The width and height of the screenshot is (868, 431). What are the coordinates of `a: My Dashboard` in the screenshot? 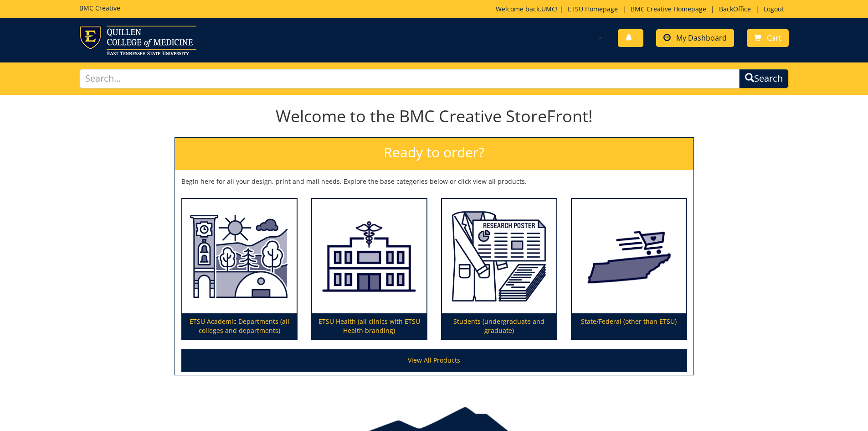 It's located at (695, 38).